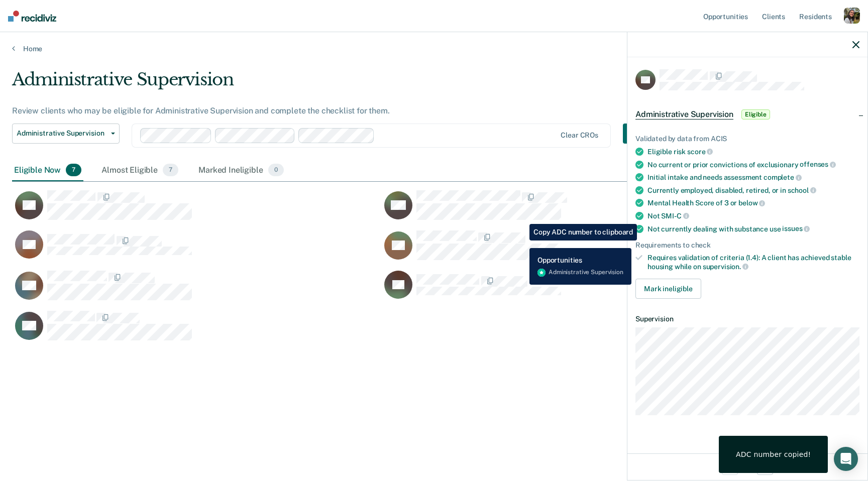 The width and height of the screenshot is (868, 481). Describe the element at coordinates (197, 290) in the screenshot. I see `div: CaseloadOpportunityCell-235590` at that location.